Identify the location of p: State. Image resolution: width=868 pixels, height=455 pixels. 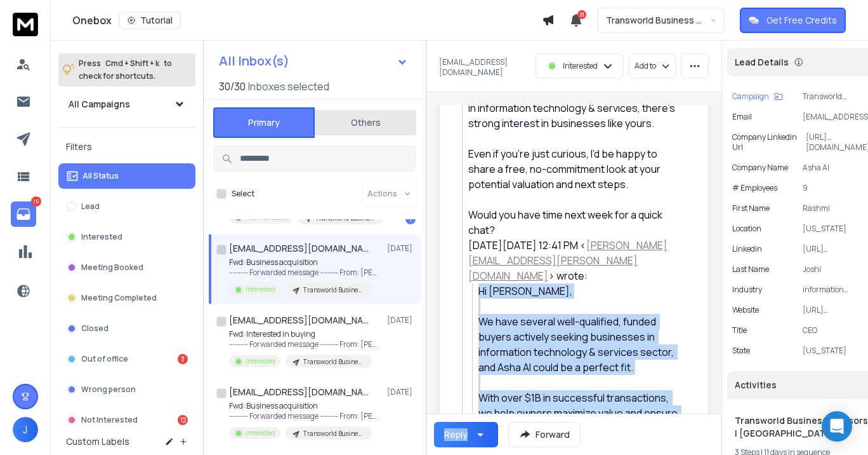
(741, 351).